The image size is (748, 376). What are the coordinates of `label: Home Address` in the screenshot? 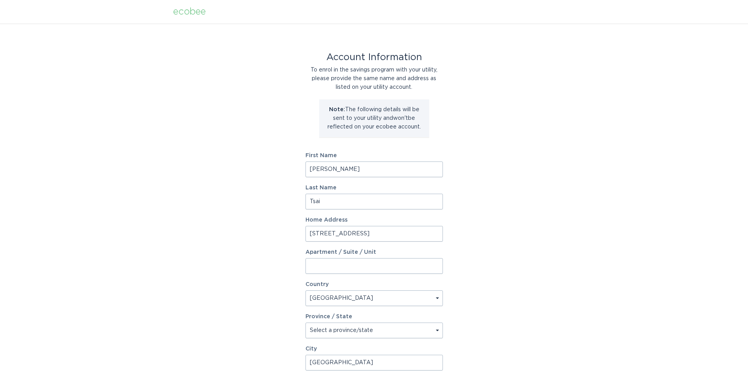 It's located at (374, 220).